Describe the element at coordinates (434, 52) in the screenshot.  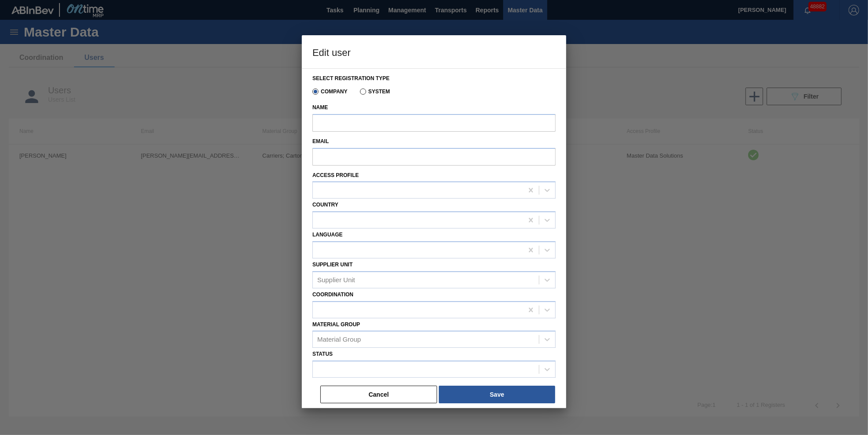
I see `h3: Edit user` at that location.